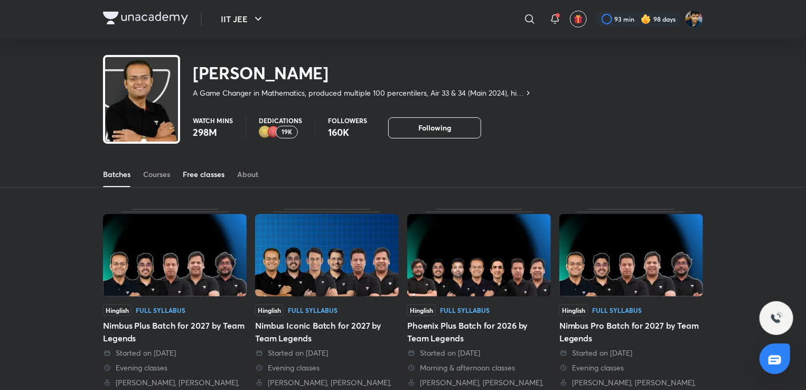 The height and width of the screenshot is (390, 806). I want to click on span: Following, so click(435, 128).